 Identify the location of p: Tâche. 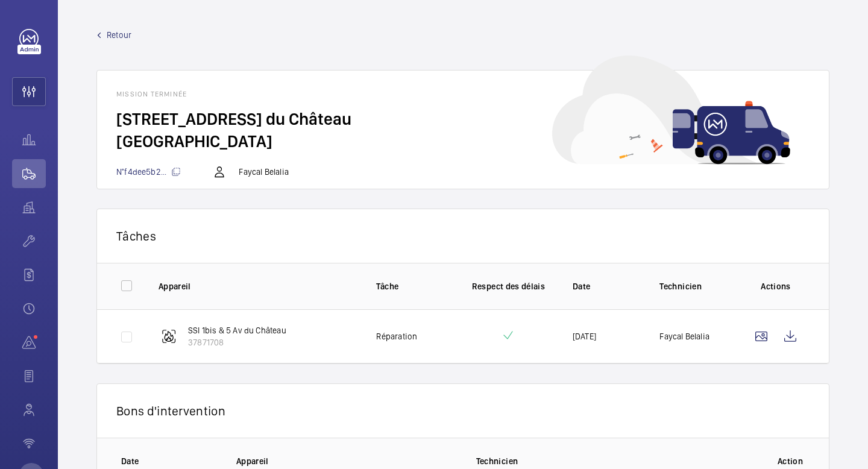
(410, 286).